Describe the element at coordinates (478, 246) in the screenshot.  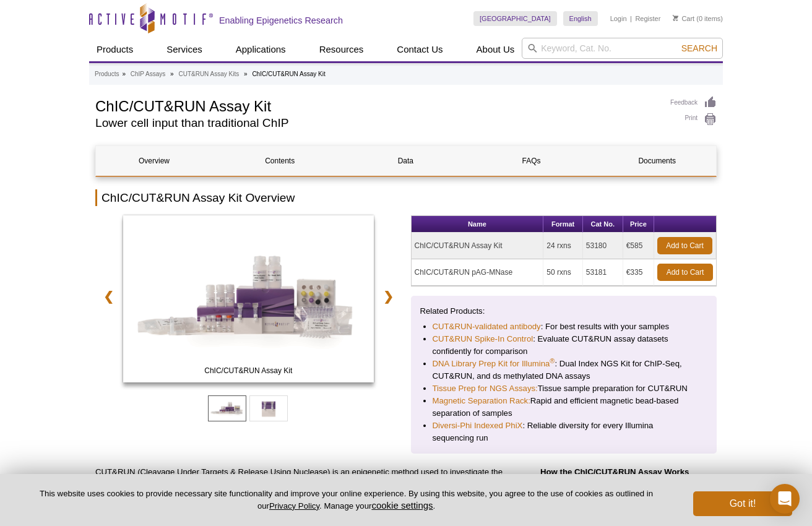
I see `td: ChIC/CUT&RUN Assay Kit` at that location.